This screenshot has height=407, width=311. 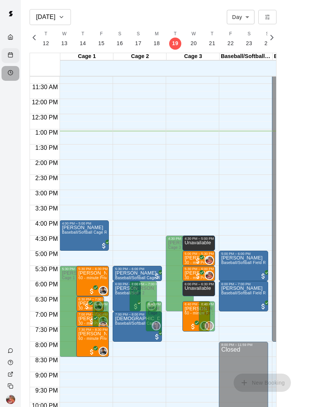 I want to click on span: 5:00 PM, so click(x=47, y=254).